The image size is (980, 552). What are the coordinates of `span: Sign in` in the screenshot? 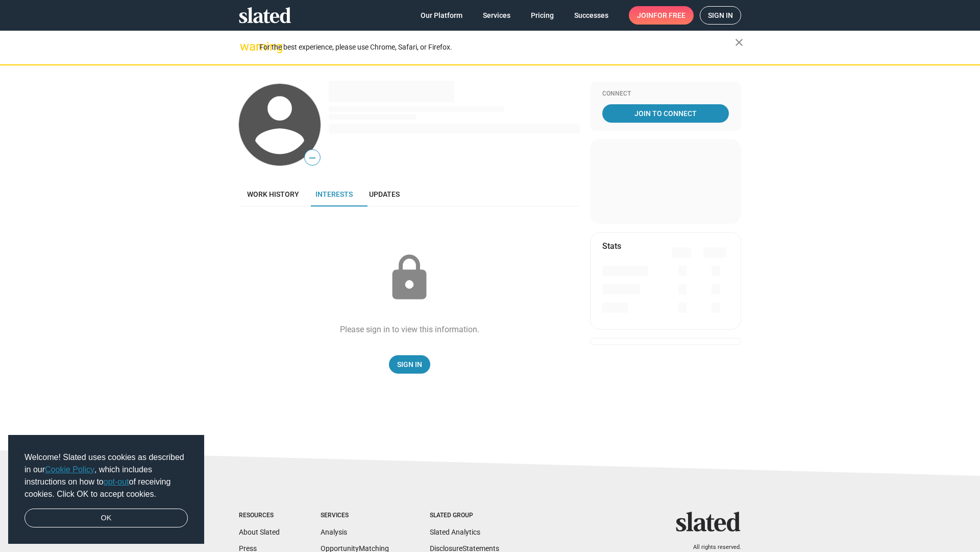 It's located at (720, 15).